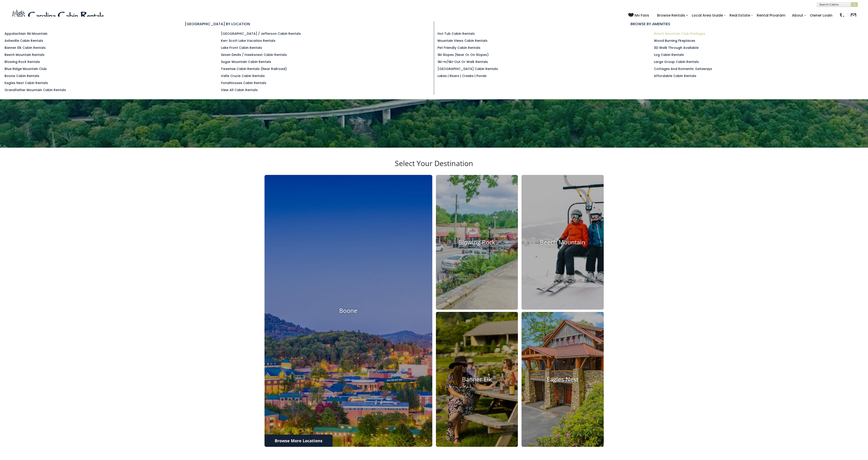 The image size is (868, 460). What do you see at coordinates (683, 69) in the screenshot?
I see `a: Cottages and Romantic Getaways` at bounding box center [683, 69].